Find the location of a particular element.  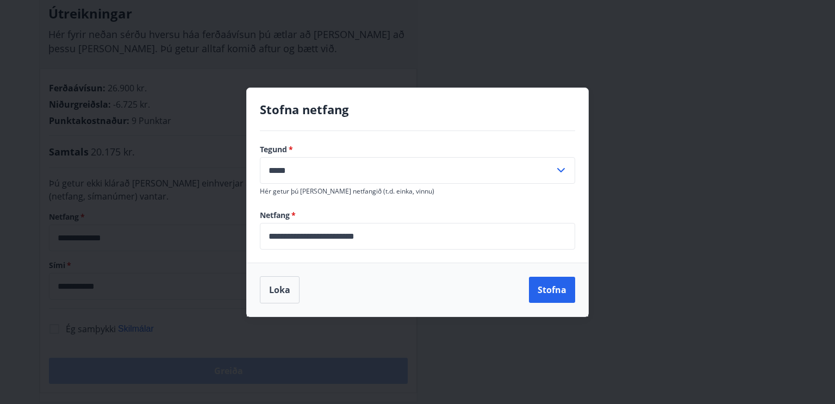

h4: Stofna netfang is located at coordinates (417, 109).